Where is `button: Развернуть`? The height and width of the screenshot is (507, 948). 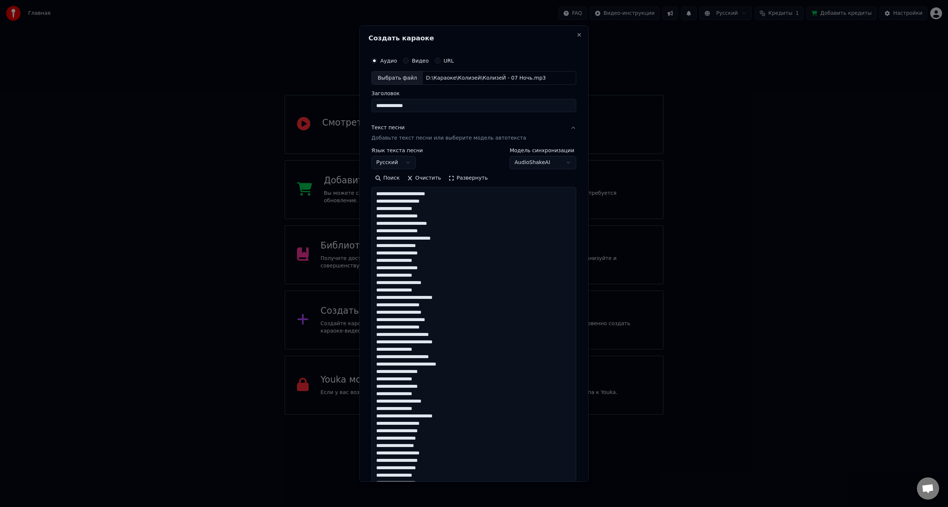 button: Развернуть is located at coordinates (468, 178).